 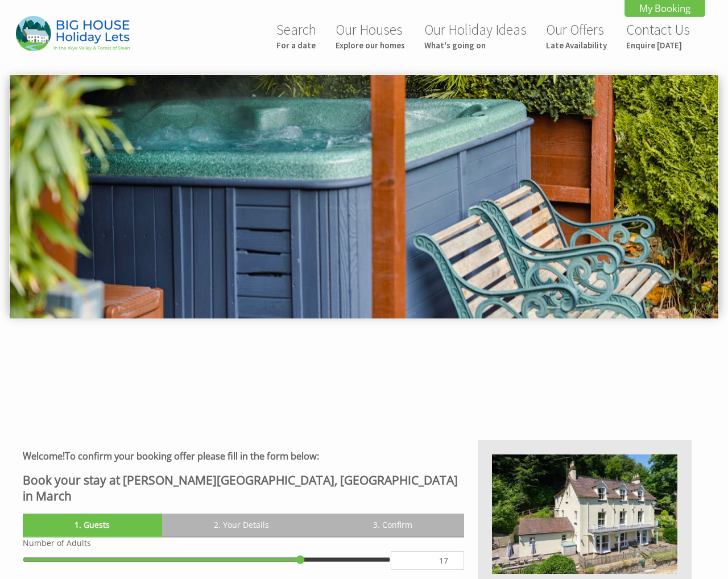 I want to click on img: Big House Holiday Lets, so click(x=73, y=33).